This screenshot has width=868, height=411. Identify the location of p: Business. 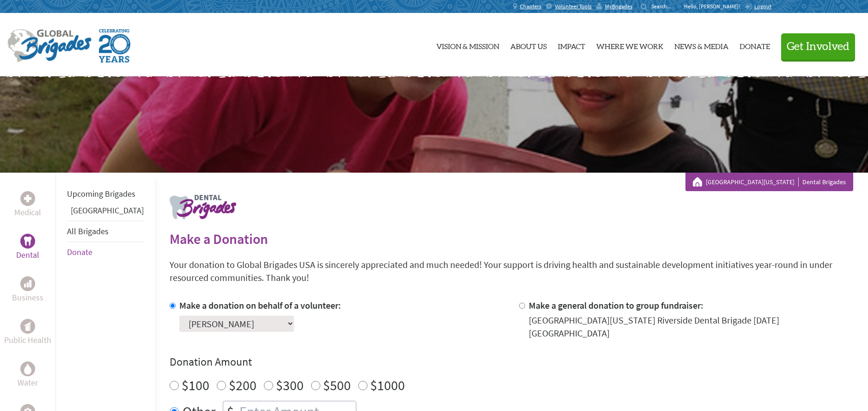
(28, 298).